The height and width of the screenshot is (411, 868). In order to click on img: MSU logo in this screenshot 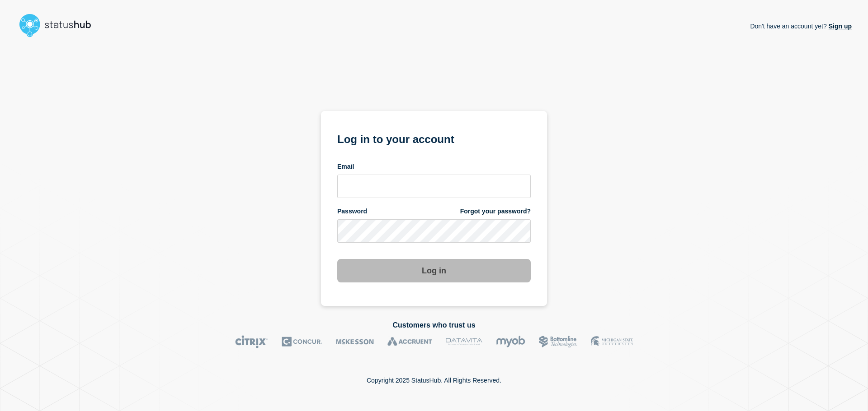, I will do `click(611, 341)`.